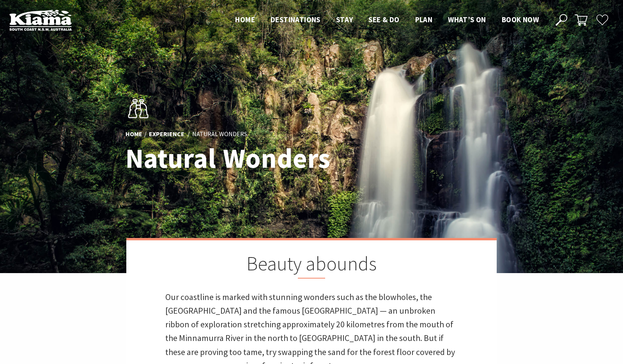 The width and height of the screenshot is (623, 364). I want to click on span: Stay, so click(344, 20).